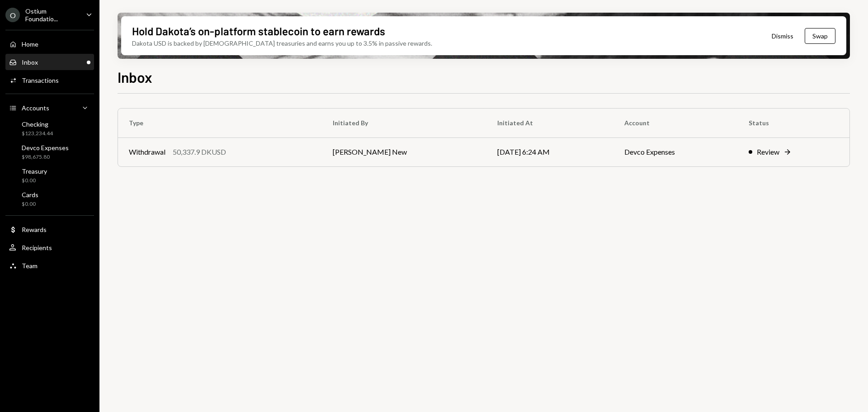 The height and width of the screenshot is (412, 868). I want to click on div: Inbox, so click(30, 62).